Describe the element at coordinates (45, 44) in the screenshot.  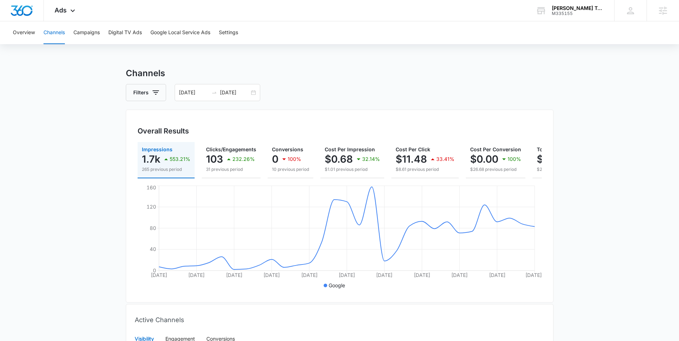
I see `div: Domain Overview` at that location.